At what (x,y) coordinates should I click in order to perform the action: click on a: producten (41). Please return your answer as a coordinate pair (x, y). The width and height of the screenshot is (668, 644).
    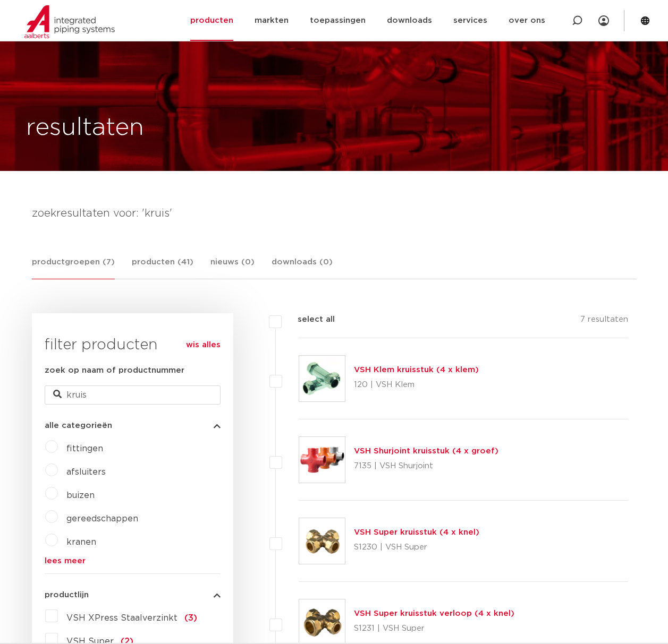
    Looking at the image, I should click on (163, 268).